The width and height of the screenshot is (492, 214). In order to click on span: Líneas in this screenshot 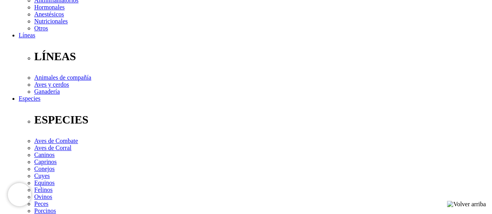, I will do `click(27, 35)`.